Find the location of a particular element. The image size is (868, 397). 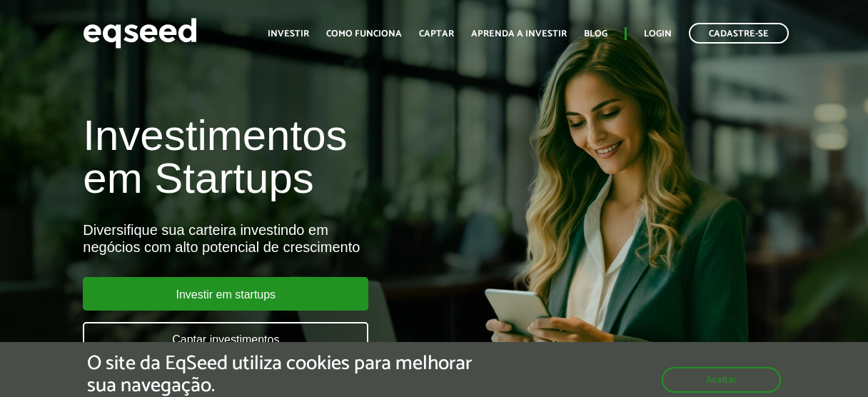

a: Investir is located at coordinates (289, 34).